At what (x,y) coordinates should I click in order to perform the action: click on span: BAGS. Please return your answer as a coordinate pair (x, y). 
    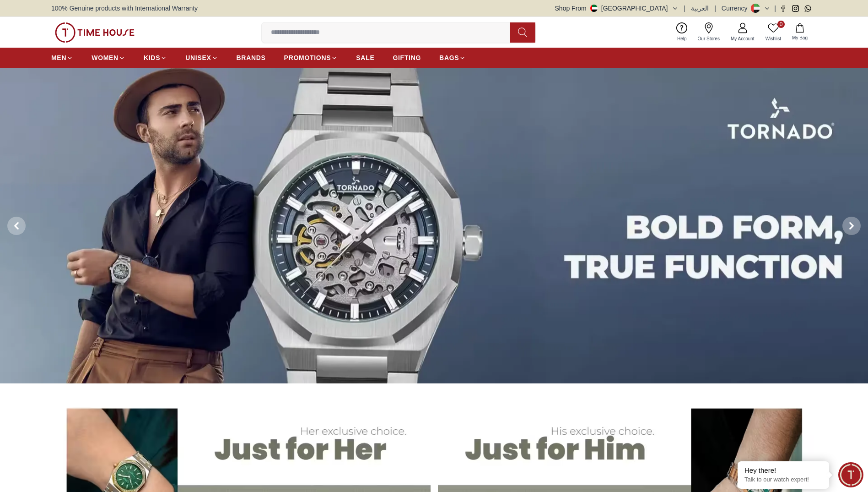
    Looking at the image, I should click on (449, 58).